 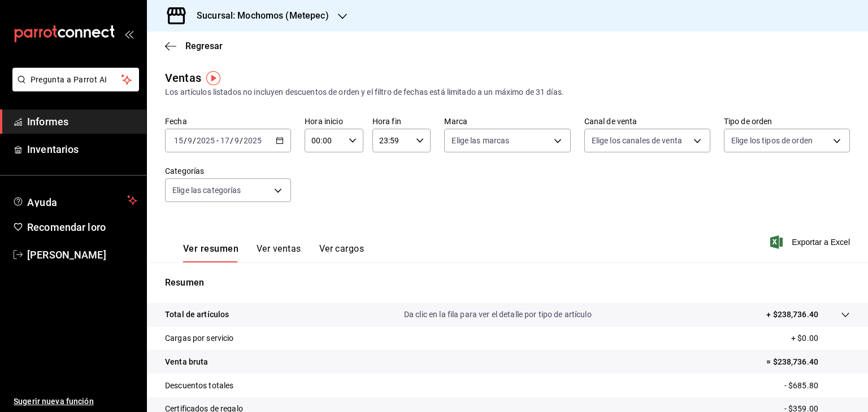 What do you see at coordinates (801, 386) in the screenshot?
I see `font: - $685.80` at bounding box center [801, 386].